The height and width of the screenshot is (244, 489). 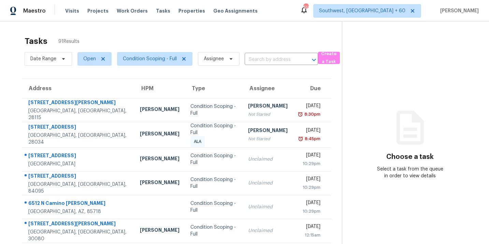 What do you see at coordinates (150, 59) in the screenshot?
I see `span: Condition Scoping - Full` at bounding box center [150, 59].